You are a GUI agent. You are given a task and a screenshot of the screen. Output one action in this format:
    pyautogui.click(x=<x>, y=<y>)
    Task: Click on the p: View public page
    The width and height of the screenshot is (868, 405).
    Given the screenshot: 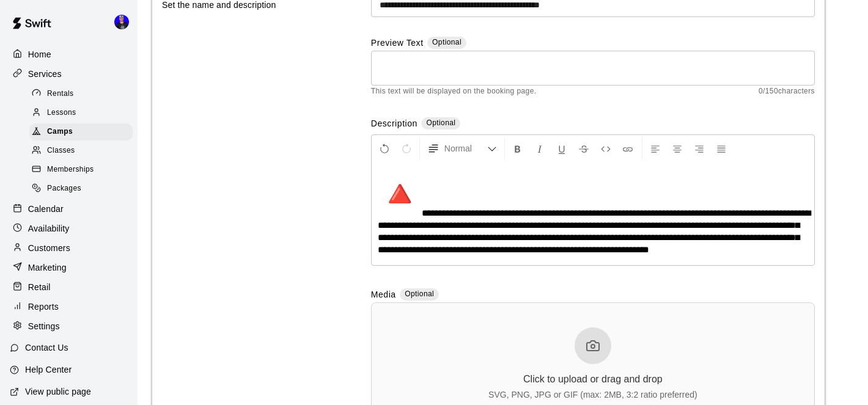 What is the action you would take?
    pyautogui.click(x=58, y=392)
    